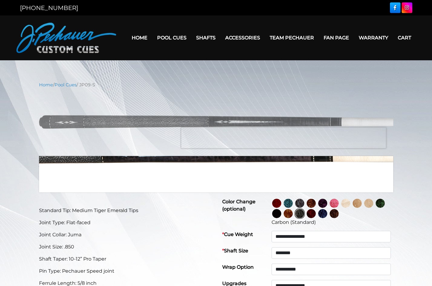 Image resolution: width=432 pixels, height=286 pixels. What do you see at coordinates (331, 222) in the screenshot?
I see `div: Carbon (Standard)` at bounding box center [331, 222].